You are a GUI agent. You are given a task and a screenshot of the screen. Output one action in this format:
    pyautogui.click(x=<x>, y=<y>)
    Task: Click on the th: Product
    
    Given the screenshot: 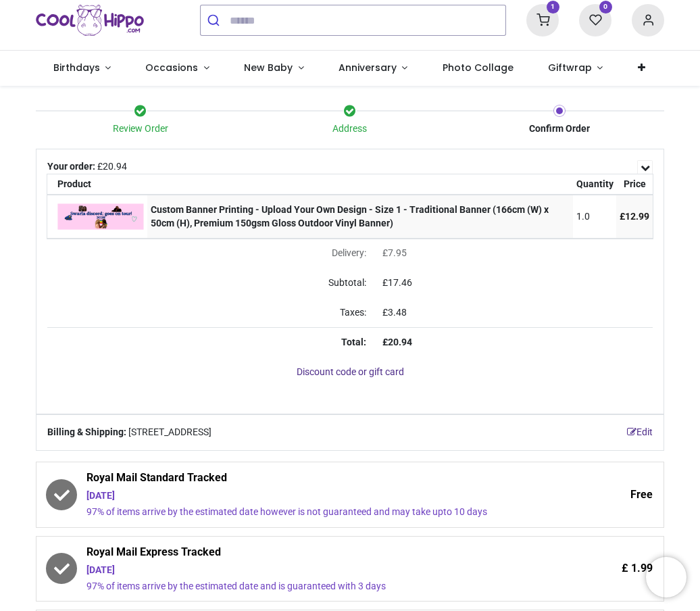 What is the action you would take?
    pyautogui.click(x=97, y=184)
    